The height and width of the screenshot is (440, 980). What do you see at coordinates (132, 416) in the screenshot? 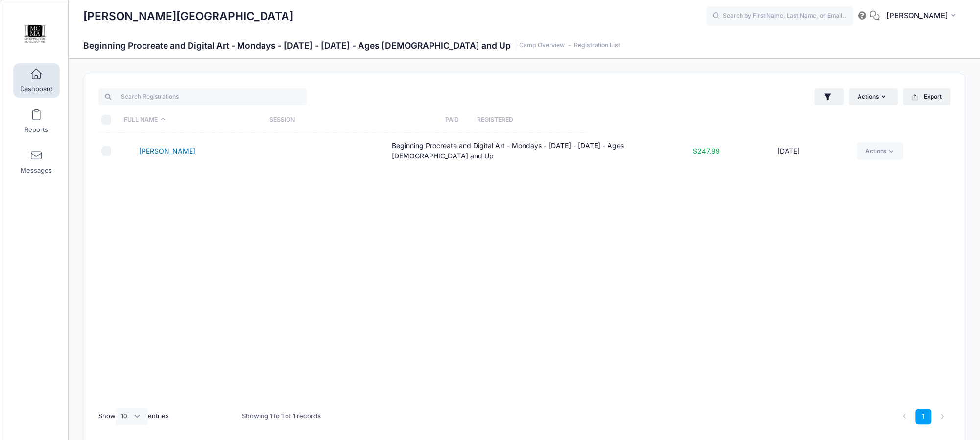
I see `select: Showentries` at bounding box center [132, 416].